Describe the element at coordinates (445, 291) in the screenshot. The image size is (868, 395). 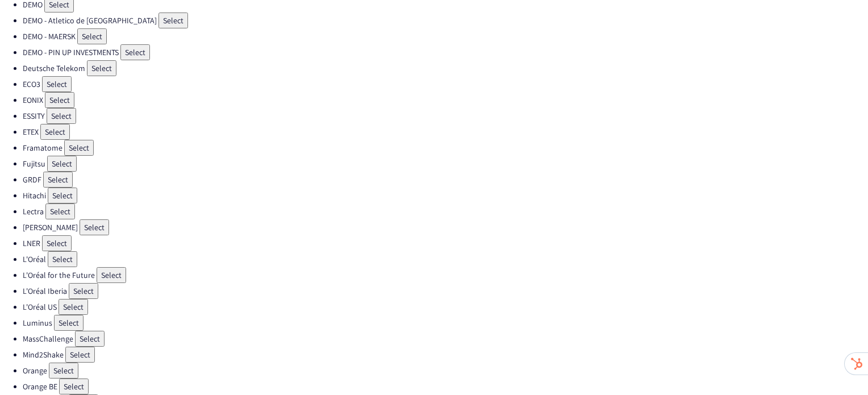
I see `li: L'Oréal Iberia` at that location.